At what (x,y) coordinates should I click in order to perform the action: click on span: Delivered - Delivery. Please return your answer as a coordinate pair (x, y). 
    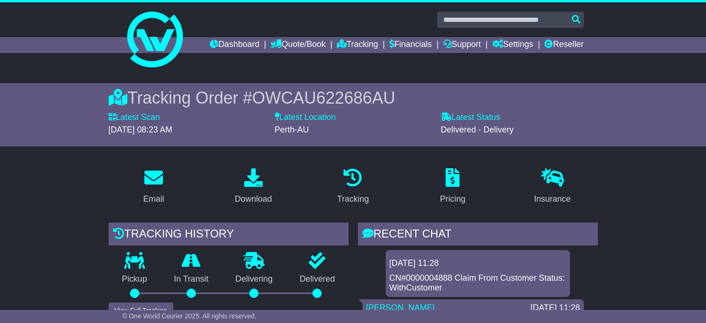
    Looking at the image, I should click on (477, 130).